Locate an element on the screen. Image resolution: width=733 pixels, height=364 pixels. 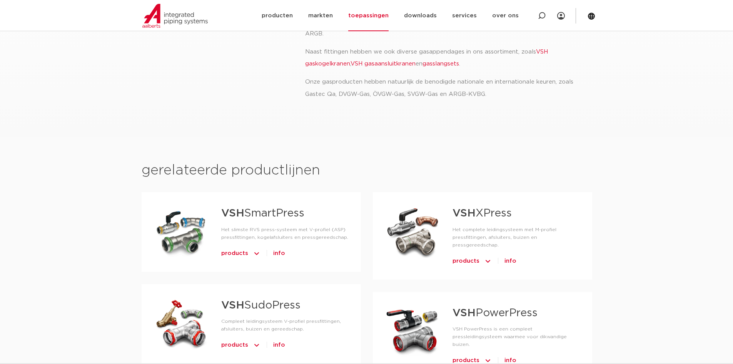
a: VSH gasaansluitkranen is located at coordinates (383, 63).